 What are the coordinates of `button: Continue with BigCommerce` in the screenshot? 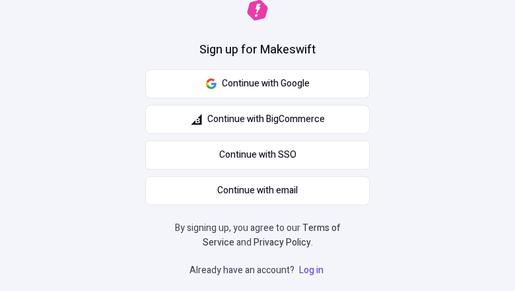 It's located at (258, 120).